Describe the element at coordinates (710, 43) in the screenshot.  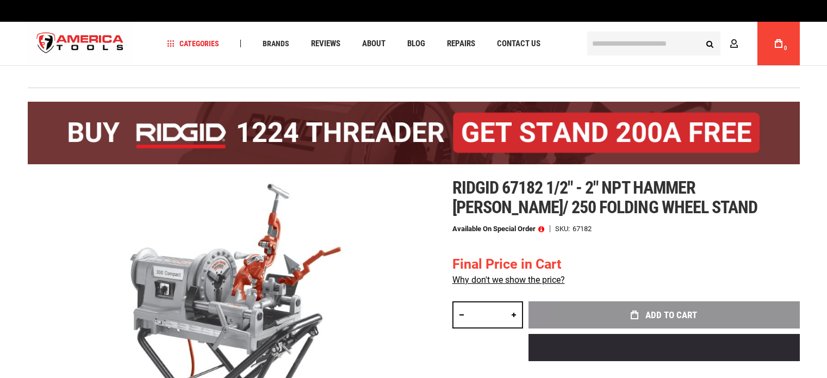
I see `button: Search` at that location.